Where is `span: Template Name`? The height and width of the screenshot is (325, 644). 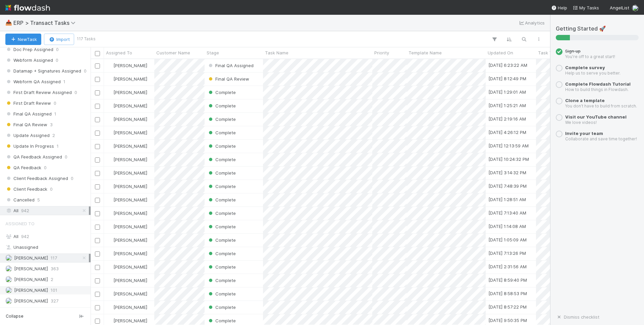 span: Template Name is located at coordinates (425, 52).